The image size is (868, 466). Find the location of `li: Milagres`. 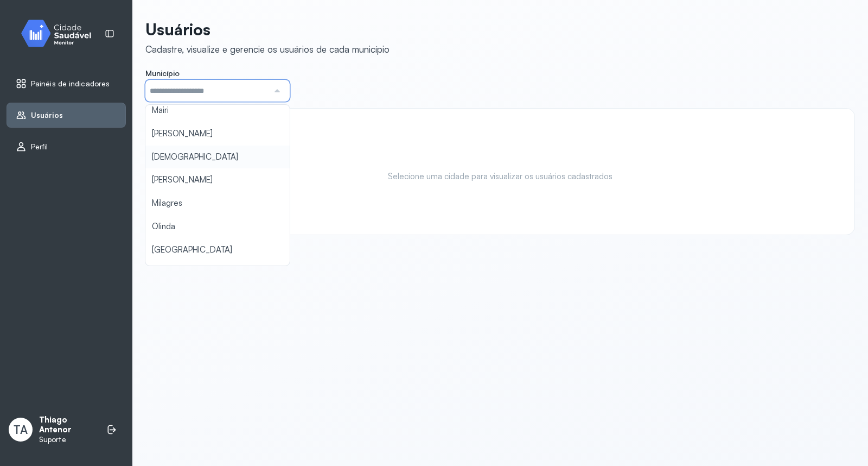

li: Milagres is located at coordinates (218, 203).